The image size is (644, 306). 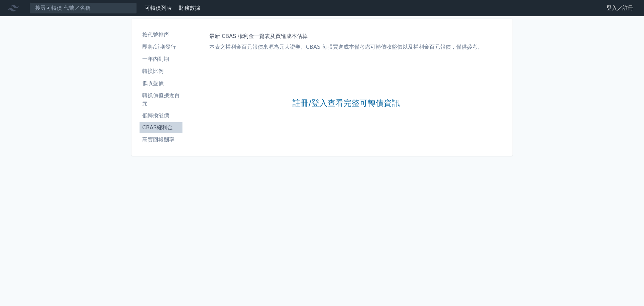 I want to click on li: 即將/近期發行, so click(x=161, y=47).